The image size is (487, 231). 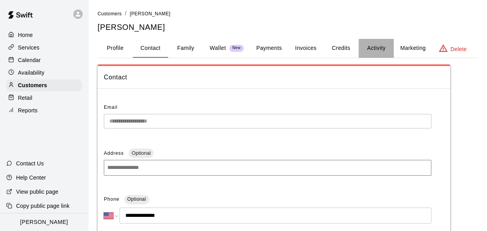 I want to click on p: Services, so click(x=29, y=47).